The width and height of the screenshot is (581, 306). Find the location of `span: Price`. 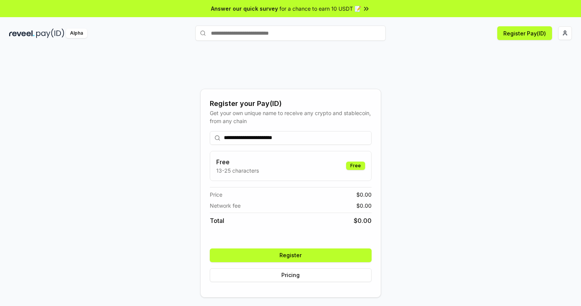

span: Price is located at coordinates (216, 194).